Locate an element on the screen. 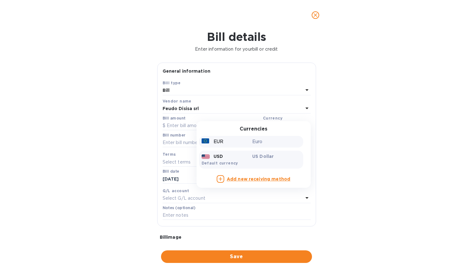  b: Vendor name is located at coordinates (177, 101).